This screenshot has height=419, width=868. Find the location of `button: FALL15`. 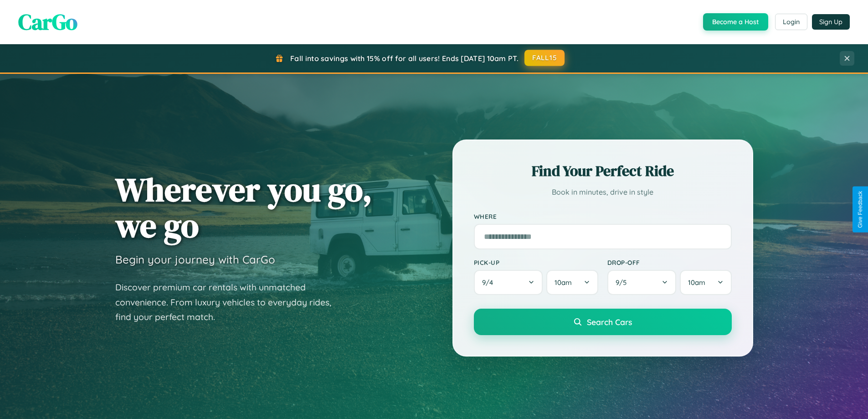

button: FALL15 is located at coordinates (544, 58).